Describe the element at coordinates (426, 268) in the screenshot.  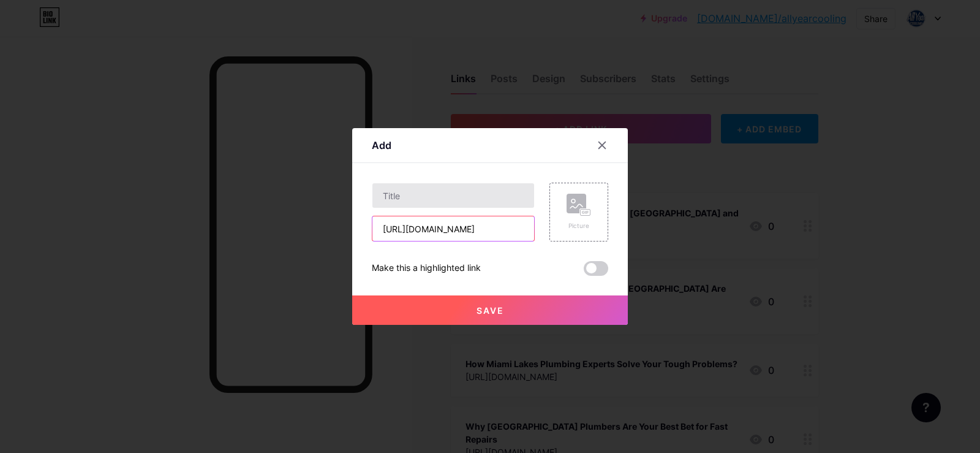
I see `div: Make this a highlighted link` at that location.